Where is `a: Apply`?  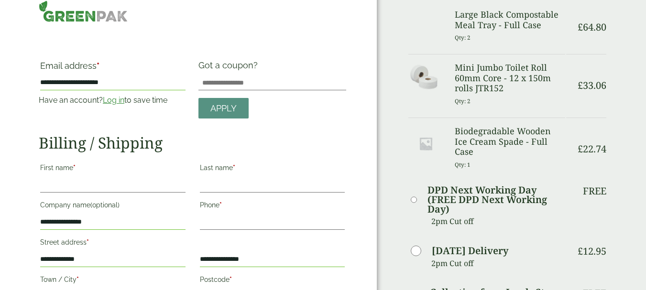
a: Apply is located at coordinates (223, 108).